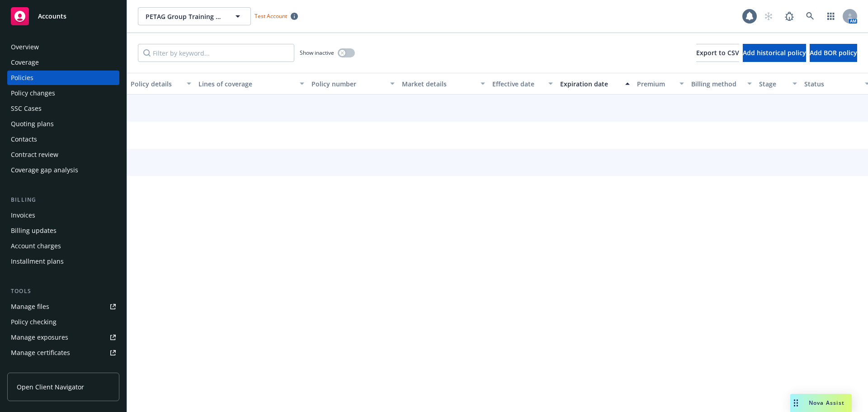  What do you see at coordinates (63, 369) in the screenshot?
I see `a: Manage claims` at bounding box center [63, 369].